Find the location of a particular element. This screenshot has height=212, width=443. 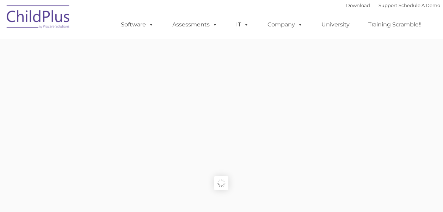

a: Company is located at coordinates (285, 25).